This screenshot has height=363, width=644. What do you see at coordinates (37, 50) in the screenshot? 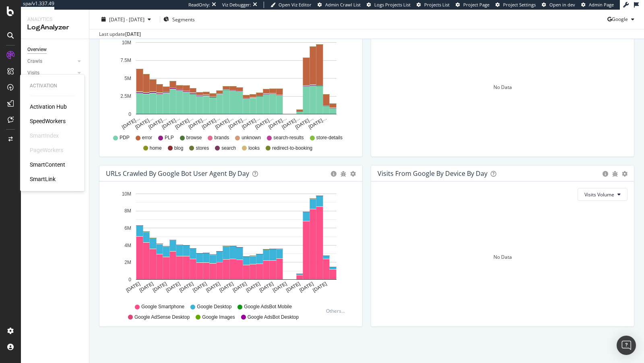
I see `div: Overview` at bounding box center [37, 50].